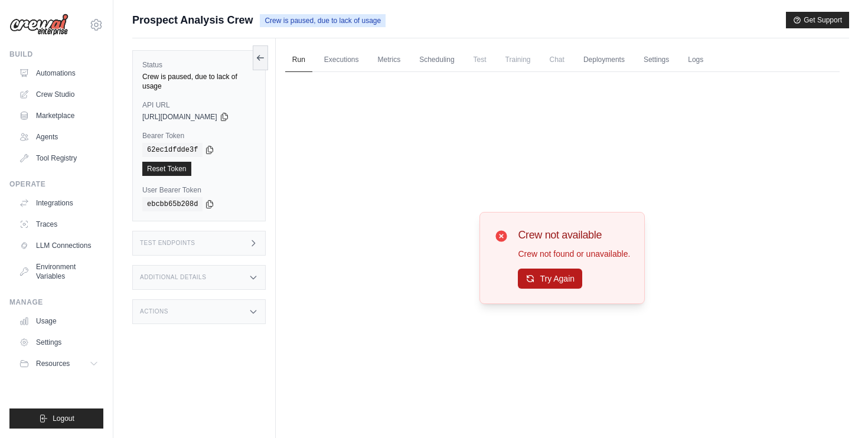  What do you see at coordinates (550, 279) in the screenshot?
I see `button: Try Again` at bounding box center [550, 279].